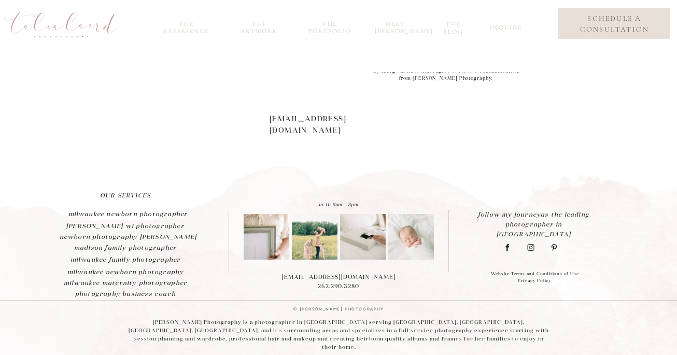  Describe the element at coordinates (125, 260) in the screenshot. I see `h2: milwaukee family photographer` at that location.